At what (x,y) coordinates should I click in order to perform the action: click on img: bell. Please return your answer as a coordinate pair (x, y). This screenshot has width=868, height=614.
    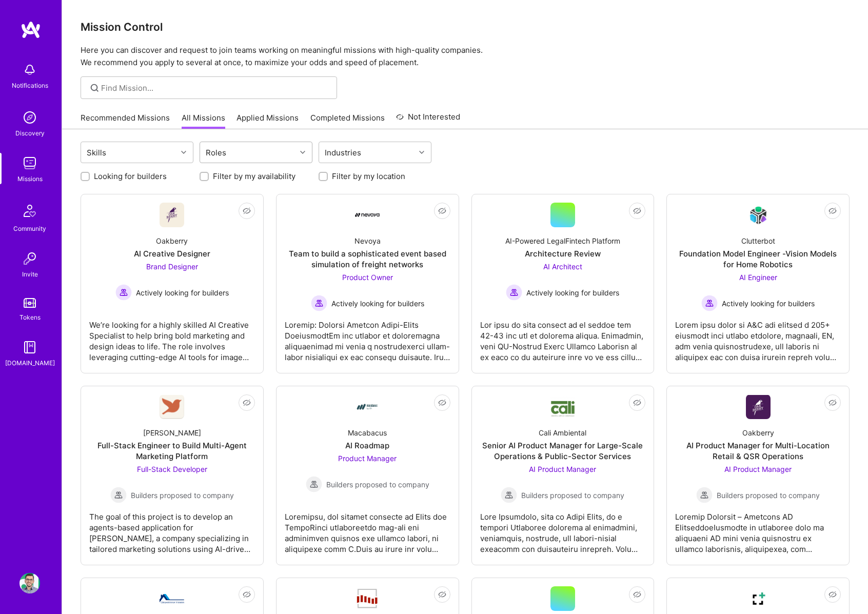
    Looking at the image, I should click on (29, 70).